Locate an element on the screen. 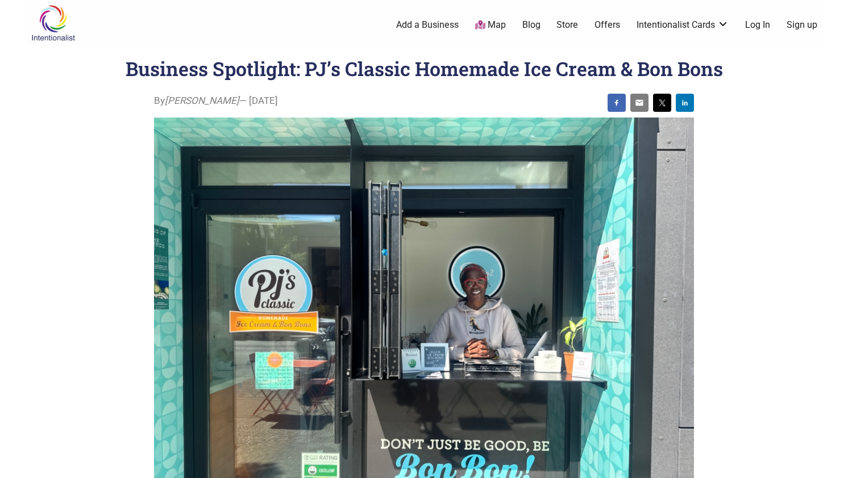  h1: Business Spotlight: PJ’s Classic Homemade Ice Cream & Bon Bons is located at coordinates (424, 68).